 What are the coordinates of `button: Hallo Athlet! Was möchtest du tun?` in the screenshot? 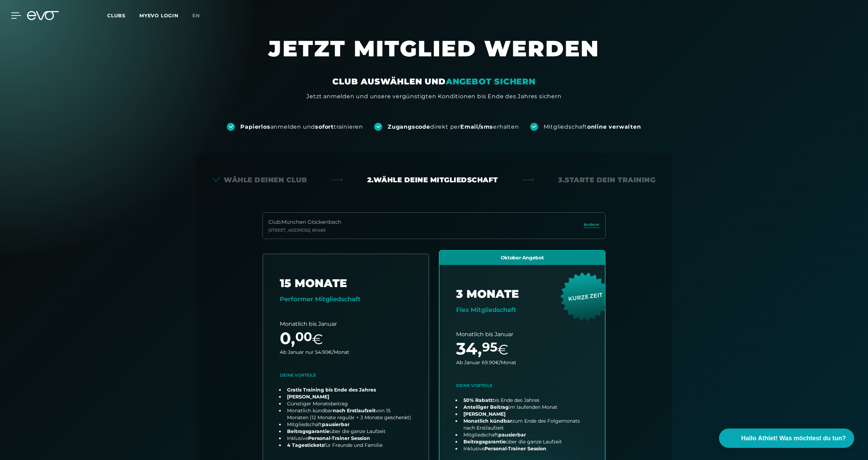 It's located at (786, 438).